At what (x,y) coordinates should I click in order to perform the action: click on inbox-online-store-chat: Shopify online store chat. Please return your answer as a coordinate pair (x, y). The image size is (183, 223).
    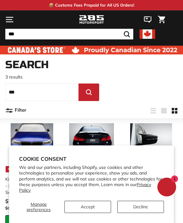
    Looking at the image, I should click on (167, 188).